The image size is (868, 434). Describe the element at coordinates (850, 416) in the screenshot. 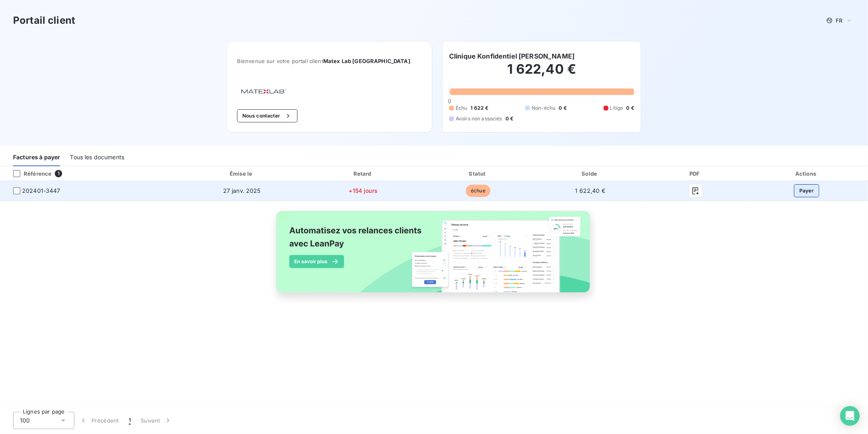

I see `div: Open Intercom Messenger` at that location.